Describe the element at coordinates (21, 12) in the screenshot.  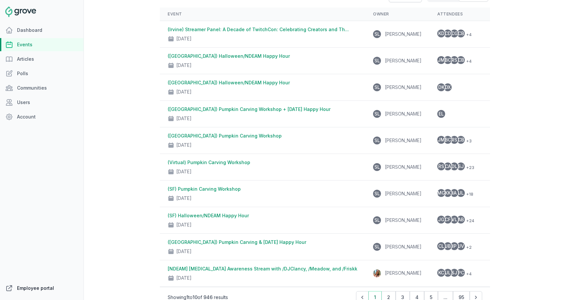
I see `img: Grove` at that location.